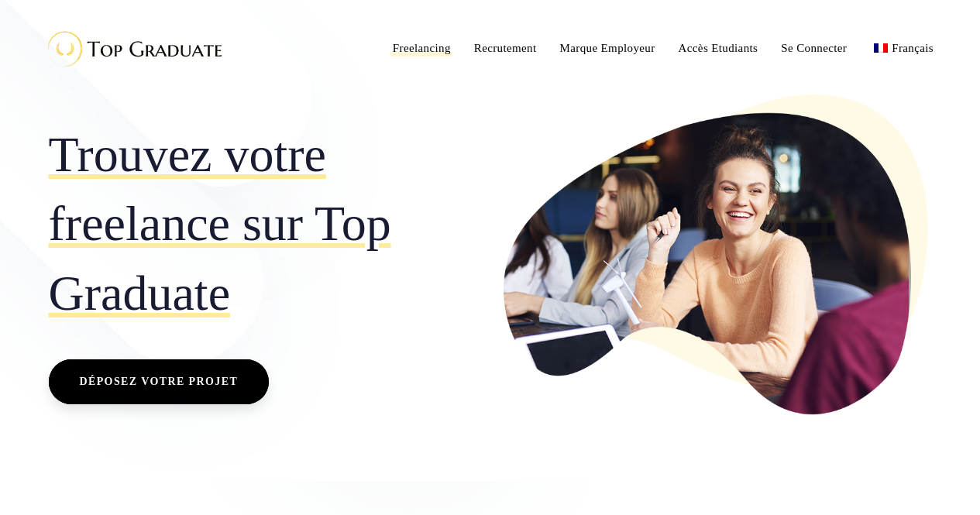 Image resolution: width=980 pixels, height=515 pixels. I want to click on span: Marque Employeur, so click(607, 48).